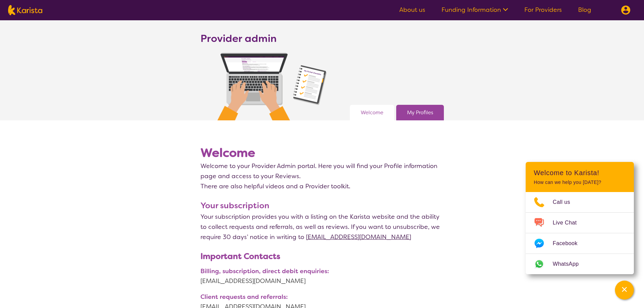  I want to click on a: Blog, so click(584, 10).